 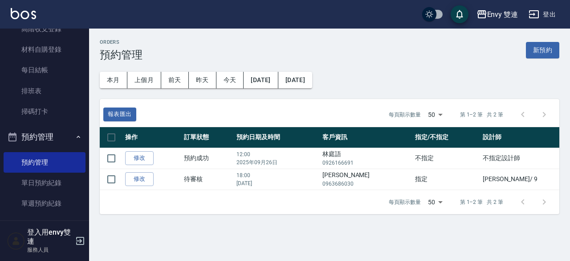 I want to click on button: save, so click(x=460, y=14).